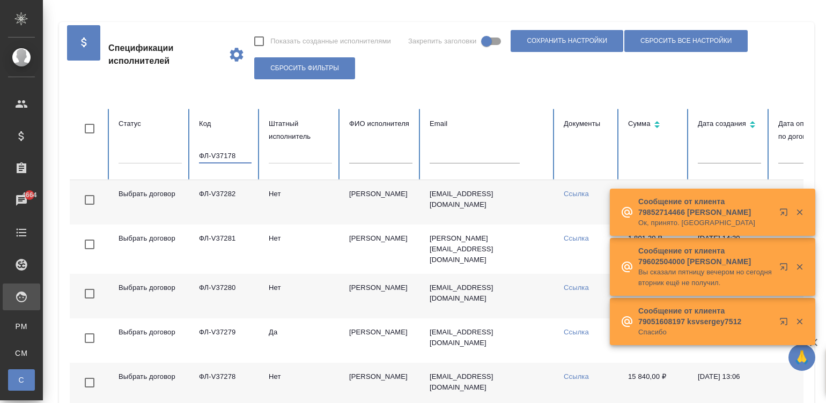 This screenshot has height=403, width=826. What do you see at coordinates (225, 124) in the screenshot?
I see `div: Код` at bounding box center [225, 124].